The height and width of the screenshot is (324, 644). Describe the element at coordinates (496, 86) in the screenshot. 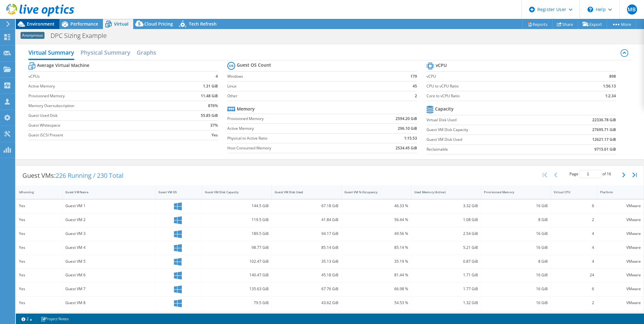

I see `label: CPU to vCPU Ratio` at that location.